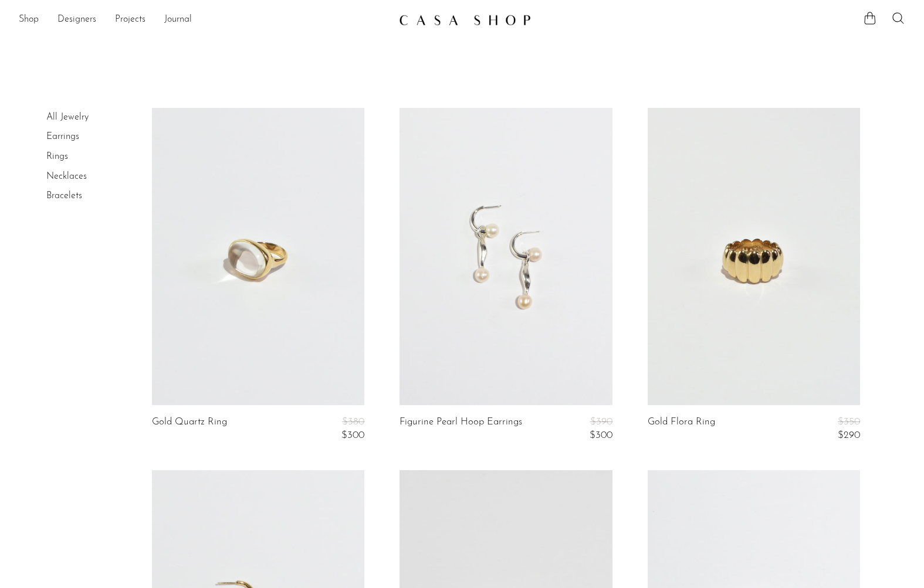 Image resolution: width=924 pixels, height=588 pixels. Describe the element at coordinates (67, 176) in the screenshot. I see `a: Necklaces` at that location.